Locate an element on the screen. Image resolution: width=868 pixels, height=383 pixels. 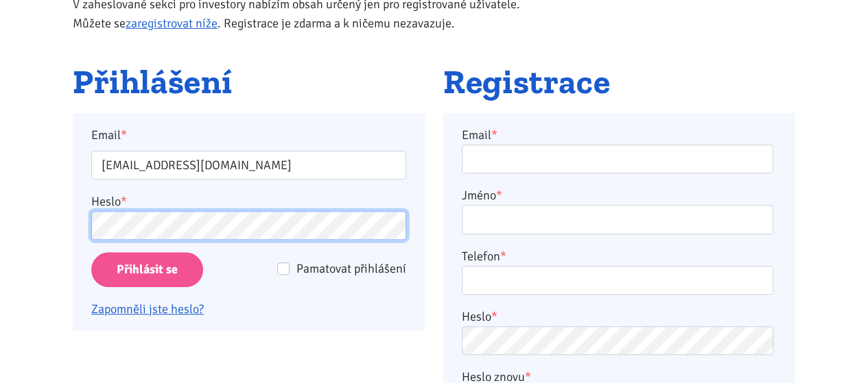
label: Jméno is located at coordinates (481, 196).